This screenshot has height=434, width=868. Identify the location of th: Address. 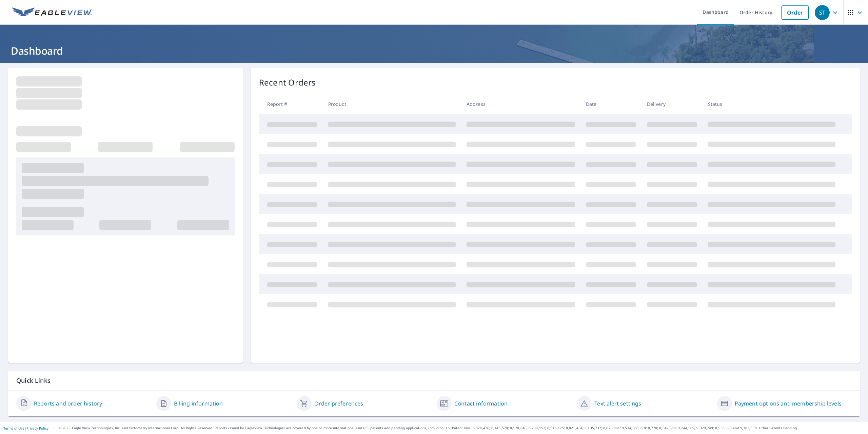
(521, 103).